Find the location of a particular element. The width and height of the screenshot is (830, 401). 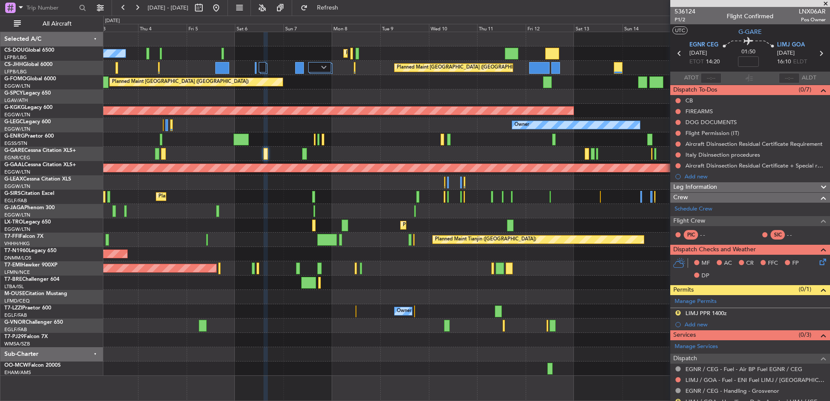

div: CB is located at coordinates (689, 100).